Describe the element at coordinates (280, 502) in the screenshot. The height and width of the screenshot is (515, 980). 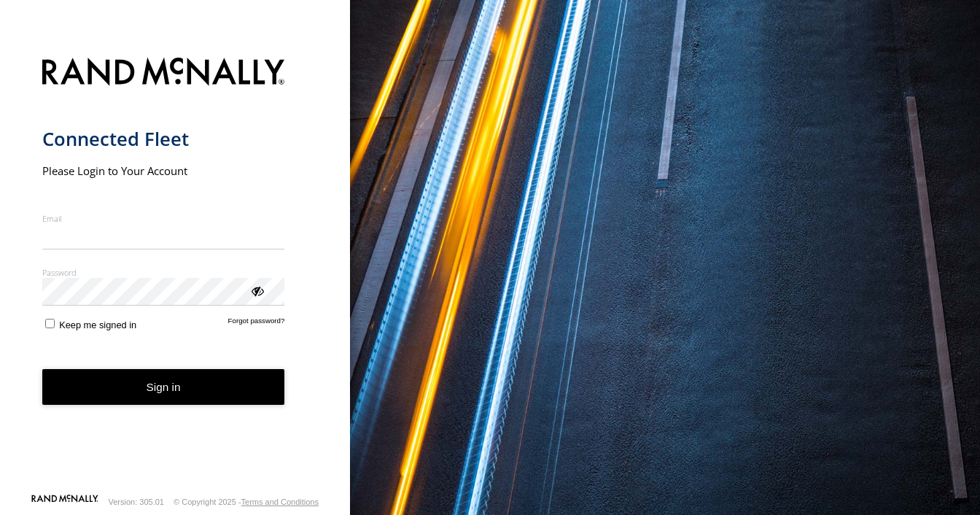
I see `a: Terms and Conditions` at that location.